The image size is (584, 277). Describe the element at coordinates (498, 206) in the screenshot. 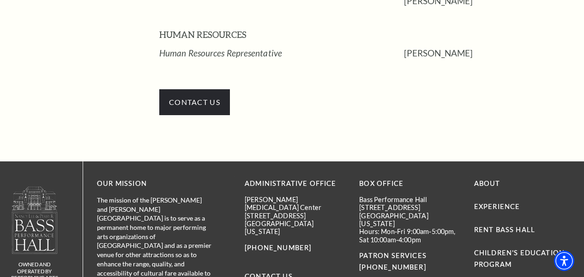

I see `a: Experience` at that location.